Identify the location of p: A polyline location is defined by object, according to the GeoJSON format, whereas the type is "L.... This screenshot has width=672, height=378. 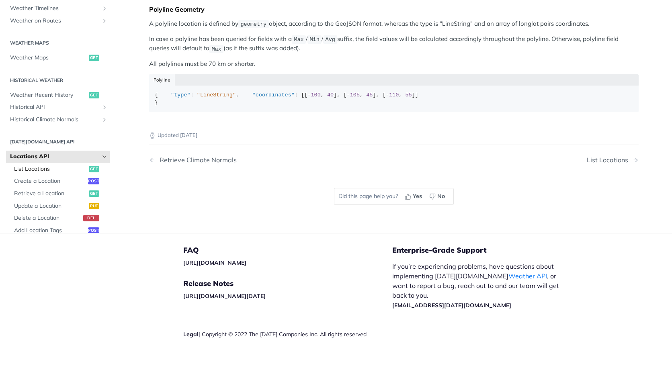
(394, 24).